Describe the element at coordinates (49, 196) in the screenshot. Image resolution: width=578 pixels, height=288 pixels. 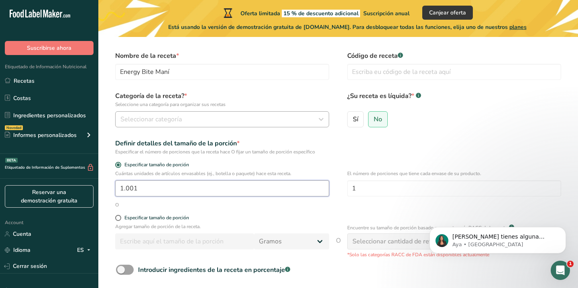
I see `a: Reservar una demostración gratuita` at that location.